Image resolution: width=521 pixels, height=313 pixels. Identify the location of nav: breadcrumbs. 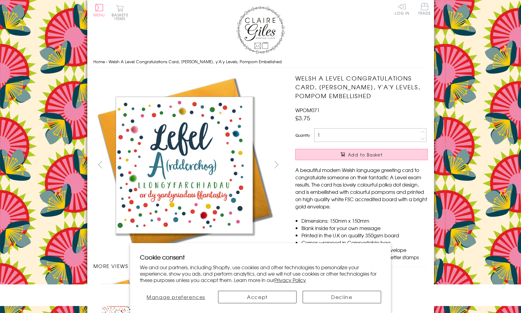
(260, 62).